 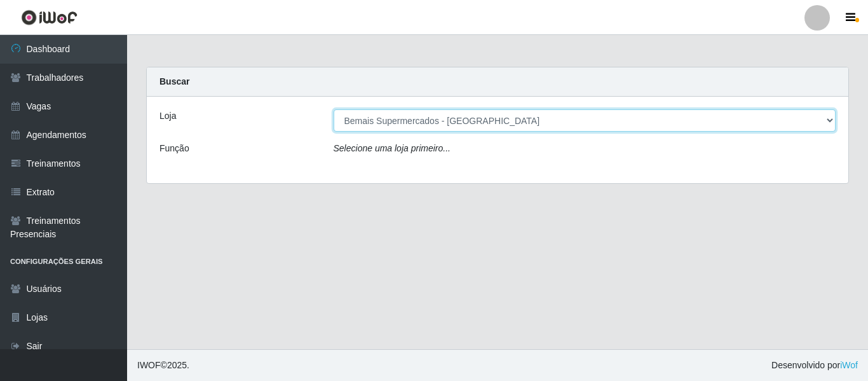 What do you see at coordinates (163, 365) in the screenshot?
I see `span: © 2025 .` at bounding box center [163, 365].